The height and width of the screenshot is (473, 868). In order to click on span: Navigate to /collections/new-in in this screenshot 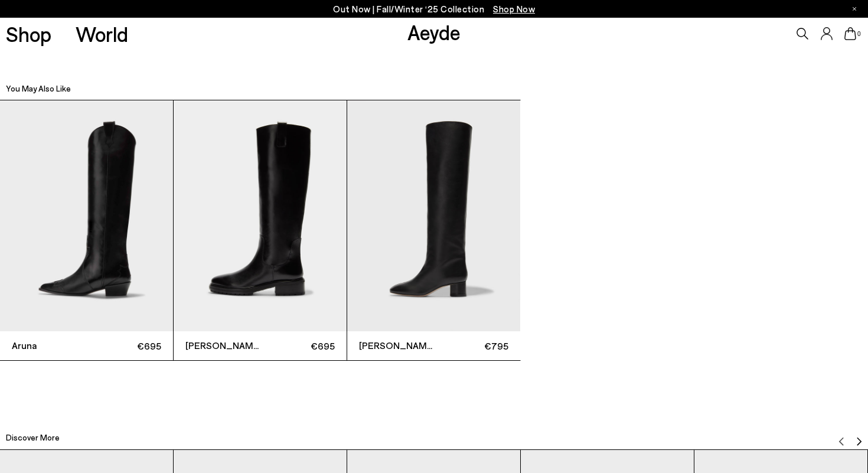, I will do `click(514, 9)`.